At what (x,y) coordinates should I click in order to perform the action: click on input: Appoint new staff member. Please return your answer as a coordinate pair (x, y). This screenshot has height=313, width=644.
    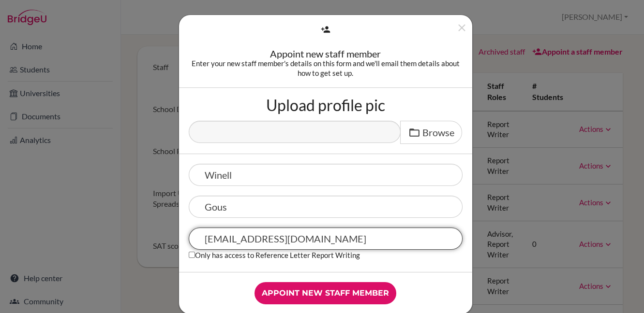
    Looking at the image, I should click on (325, 293).